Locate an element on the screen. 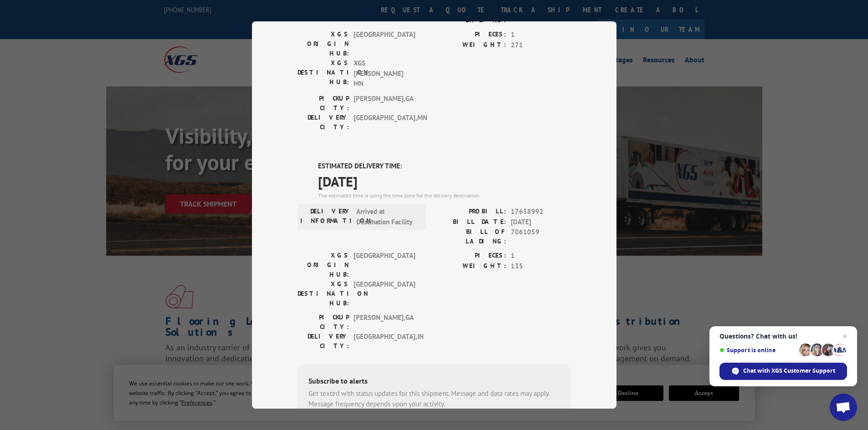  label: ESTIMATED DELIVERY TIME: is located at coordinates (444, 166).